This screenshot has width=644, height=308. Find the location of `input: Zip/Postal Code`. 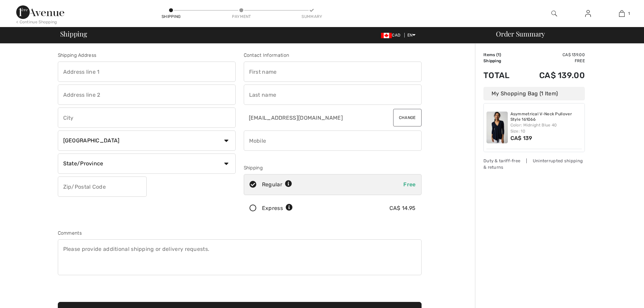

input: Zip/Postal Code is located at coordinates (102, 187).